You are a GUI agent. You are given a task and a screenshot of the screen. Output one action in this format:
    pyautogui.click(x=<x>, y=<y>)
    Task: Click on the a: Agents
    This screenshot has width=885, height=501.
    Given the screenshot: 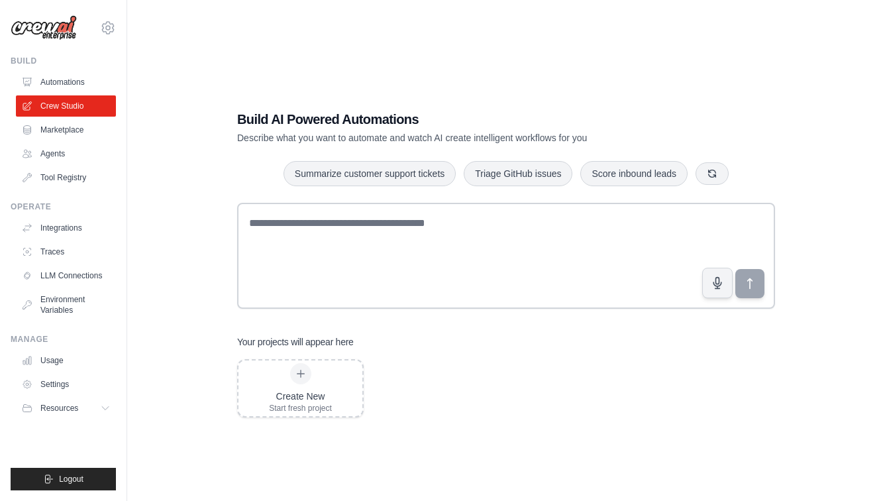 What is the action you would take?
    pyautogui.click(x=66, y=154)
    